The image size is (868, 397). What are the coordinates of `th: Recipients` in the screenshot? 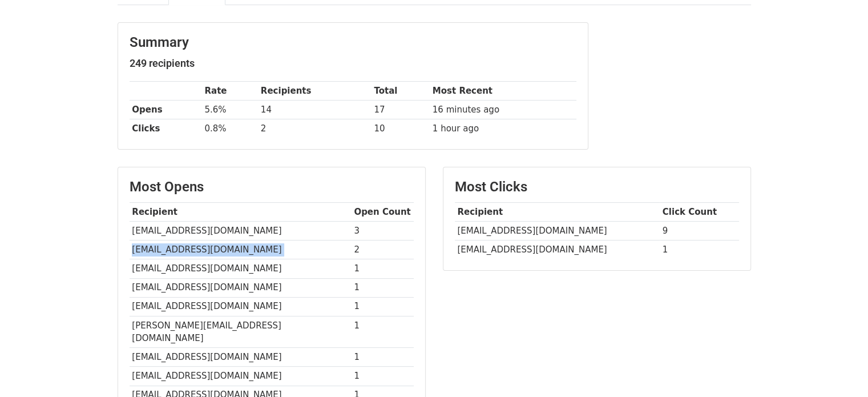 It's located at (314, 91).